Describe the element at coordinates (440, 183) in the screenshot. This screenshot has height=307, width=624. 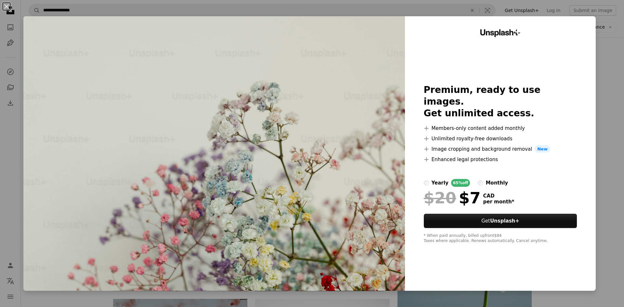
I see `div: yearly` at that location.